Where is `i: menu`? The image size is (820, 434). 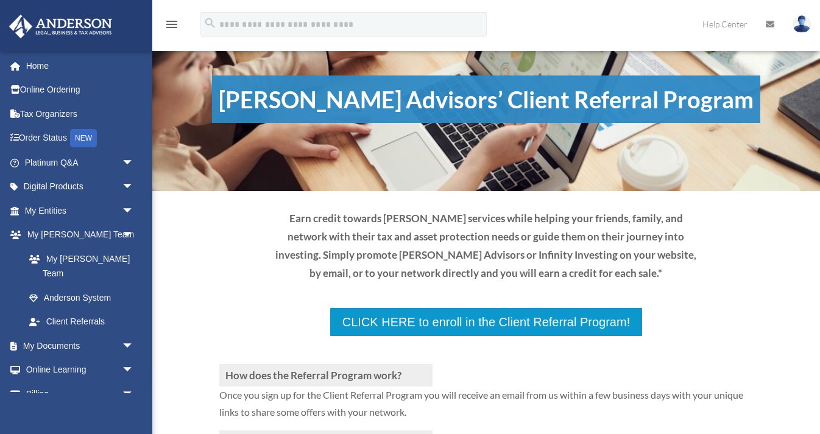
i: menu is located at coordinates (172, 24).